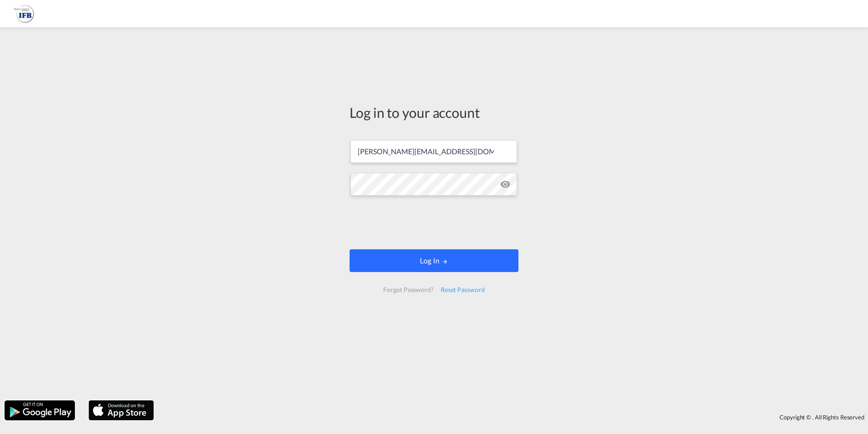 This screenshot has width=868, height=434. What do you see at coordinates (434, 260) in the screenshot?
I see `button: LOGIN` at bounding box center [434, 260].